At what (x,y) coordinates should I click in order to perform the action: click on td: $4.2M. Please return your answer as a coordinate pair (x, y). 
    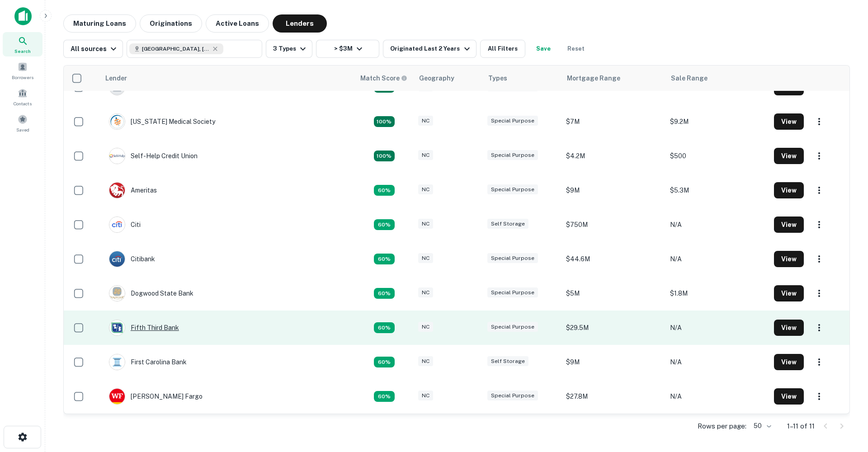
    Looking at the image, I should click on (614, 156).